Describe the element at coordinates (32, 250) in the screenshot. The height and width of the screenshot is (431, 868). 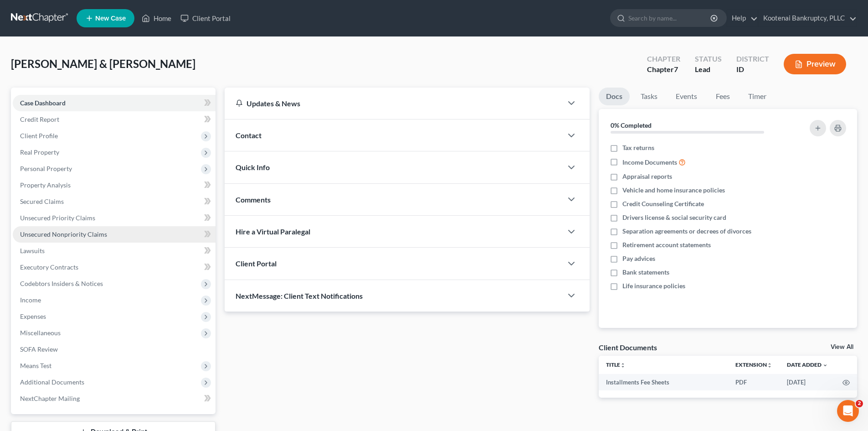
I see `span: Lawsuits` at that location.